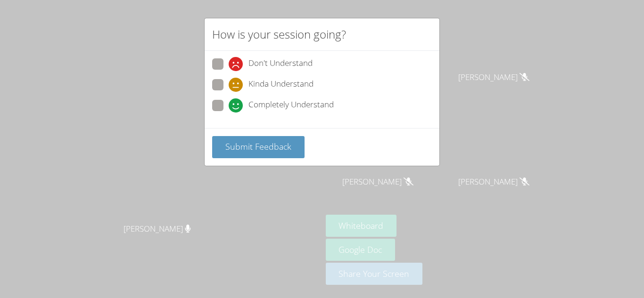 The image size is (644, 298). I want to click on span: Don't Understand, so click(281, 64).